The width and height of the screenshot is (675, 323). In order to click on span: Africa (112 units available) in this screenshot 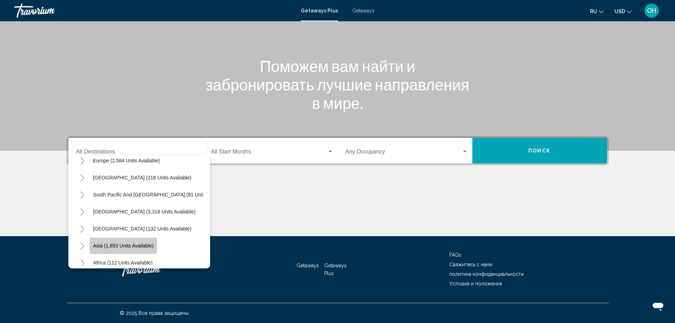, I will do `click(123, 263)`.